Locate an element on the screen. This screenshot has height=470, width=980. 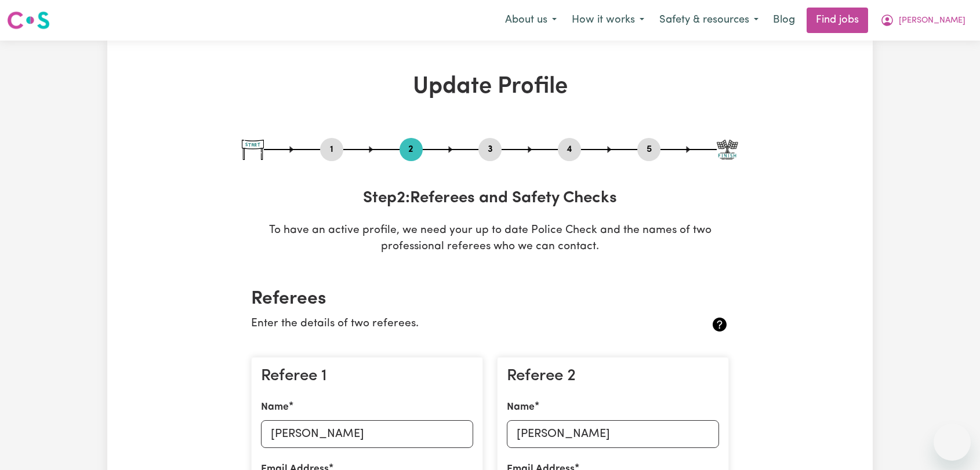
button: How it works is located at coordinates (608, 21).